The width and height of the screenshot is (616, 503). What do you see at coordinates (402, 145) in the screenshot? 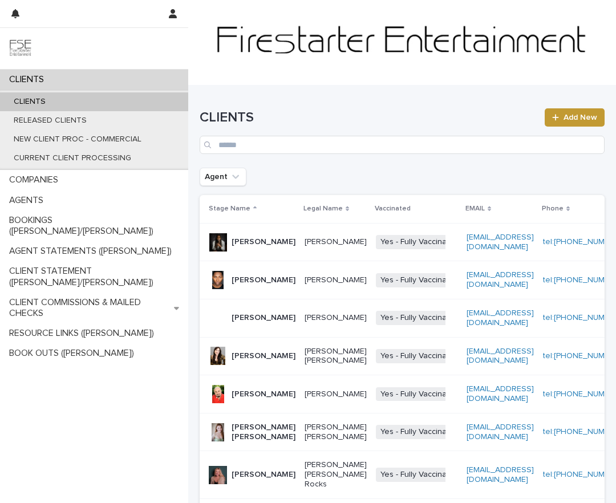
I see `div: Search` at bounding box center [402, 145].